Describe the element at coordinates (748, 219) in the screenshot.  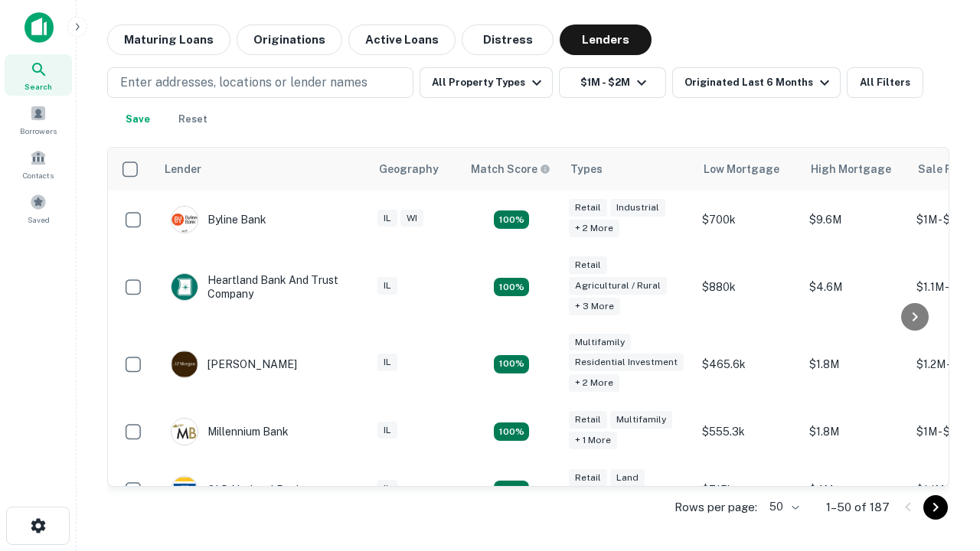
I see `td: $700k` at that location.